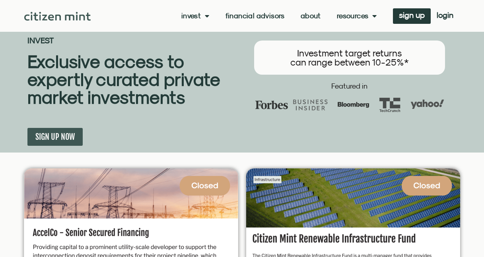 This screenshot has width=484, height=257. I want to click on img: Citizen Mint, so click(57, 16).